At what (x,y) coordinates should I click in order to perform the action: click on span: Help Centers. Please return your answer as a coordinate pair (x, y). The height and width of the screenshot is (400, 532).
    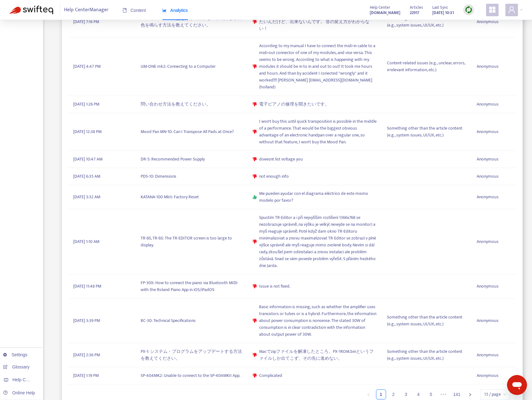
    Looking at the image, I should click on (25, 379).